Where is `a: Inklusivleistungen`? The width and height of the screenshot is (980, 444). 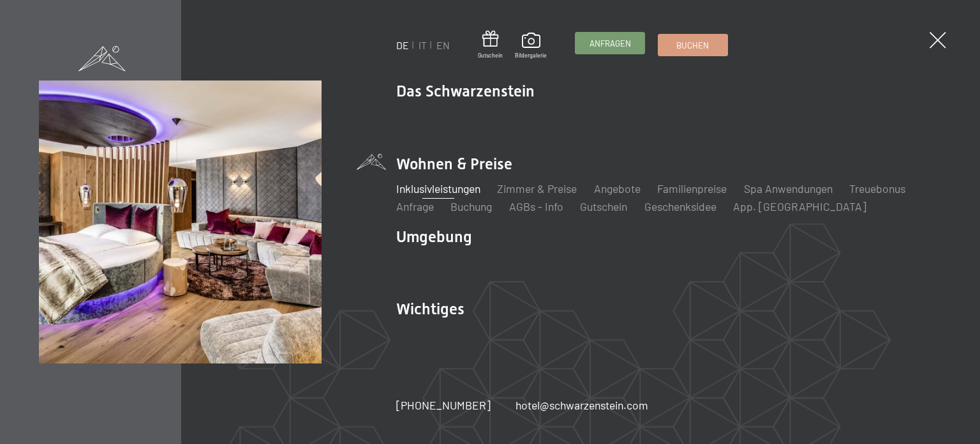
a: Inklusivleistungen is located at coordinates (438, 188).